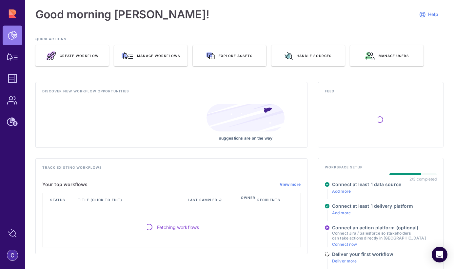  What do you see at coordinates (423, 179) in the screenshot?
I see `div: 2/3 completed` at bounding box center [423, 179].